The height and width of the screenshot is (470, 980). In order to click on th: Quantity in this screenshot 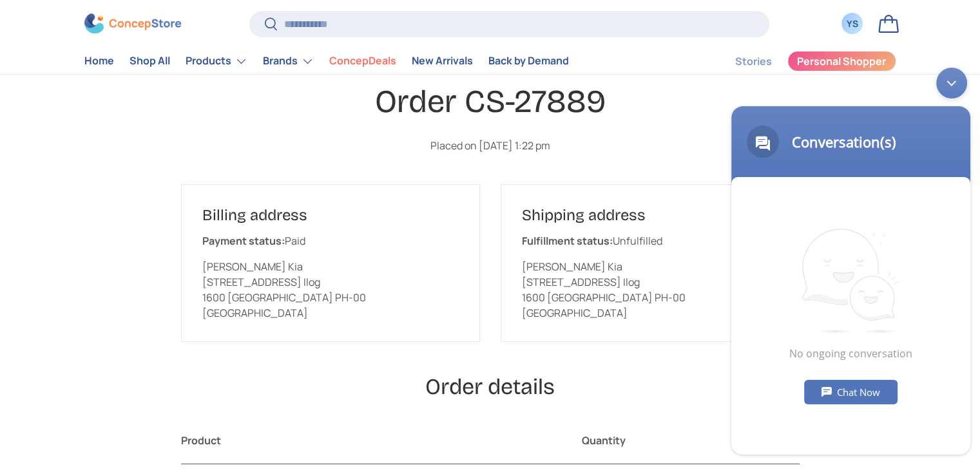, I will do `click(614, 441)`.